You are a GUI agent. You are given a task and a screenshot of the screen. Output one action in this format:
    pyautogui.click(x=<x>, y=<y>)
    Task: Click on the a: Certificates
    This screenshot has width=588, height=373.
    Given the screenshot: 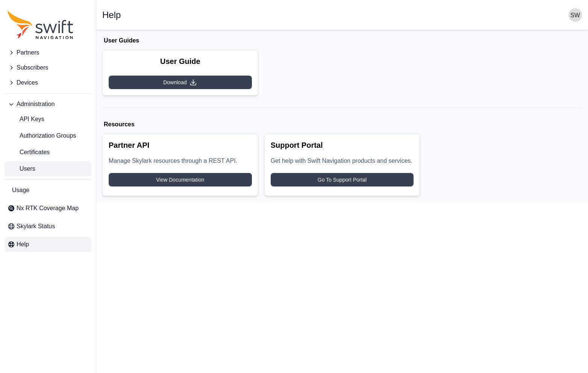 What is the action you would take?
    pyautogui.click(x=48, y=152)
    